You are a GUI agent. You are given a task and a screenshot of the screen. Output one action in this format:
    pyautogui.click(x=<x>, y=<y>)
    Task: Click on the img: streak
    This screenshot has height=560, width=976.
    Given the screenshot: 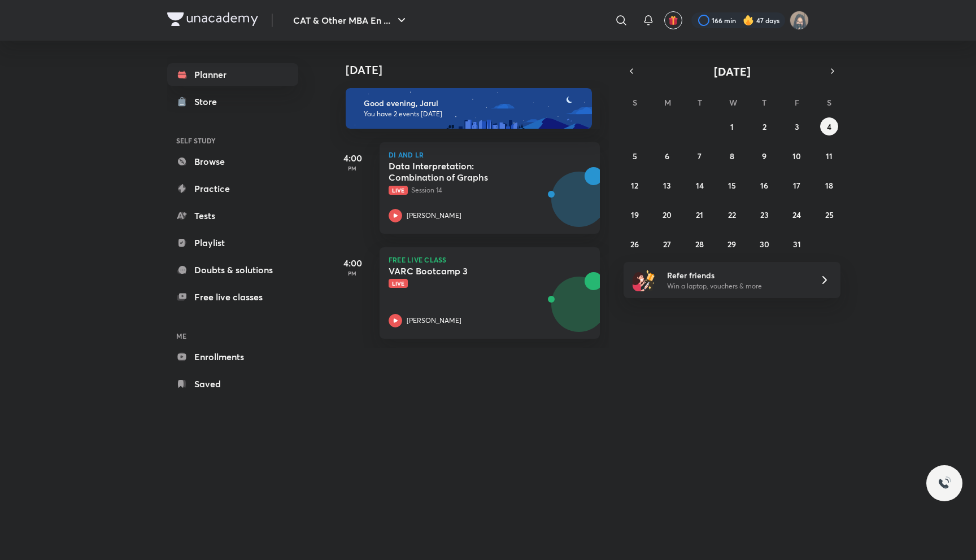 What is the action you would take?
    pyautogui.click(x=749, y=20)
    